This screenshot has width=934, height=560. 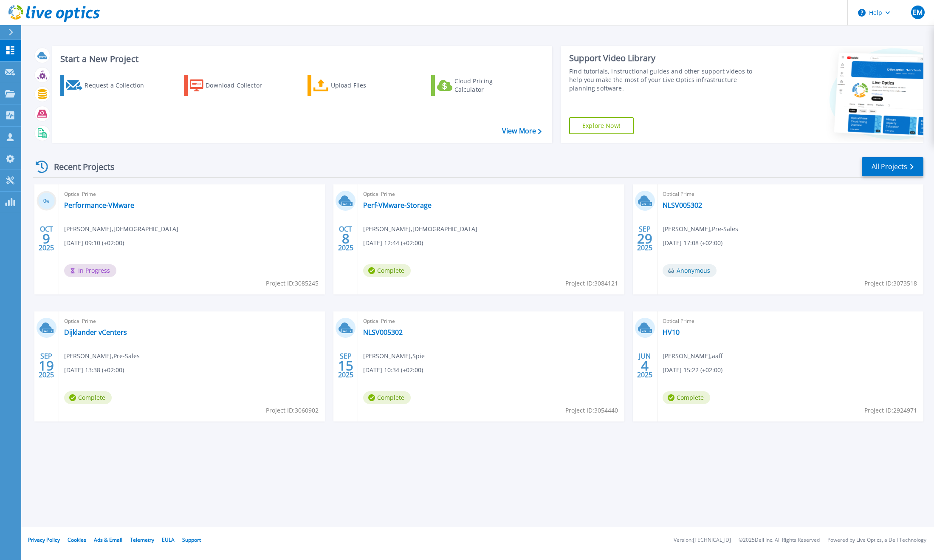 I want to click on span: Anonymous, so click(x=689, y=270).